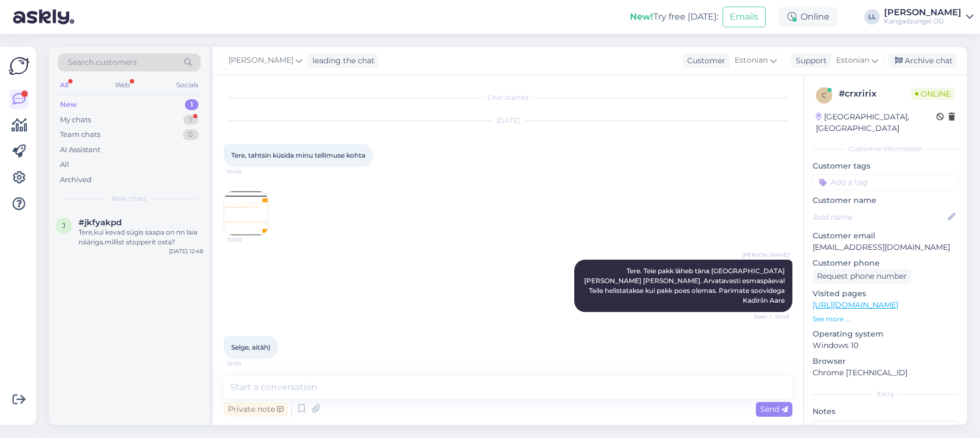  Describe the element at coordinates (122, 85) in the screenshot. I see `div: Web` at that location.